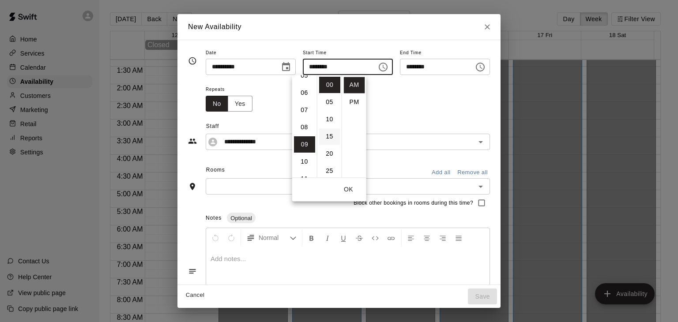 Image resolution: width=678 pixels, height=322 pixels. I want to click on ul: Select minutes, so click(329, 126).